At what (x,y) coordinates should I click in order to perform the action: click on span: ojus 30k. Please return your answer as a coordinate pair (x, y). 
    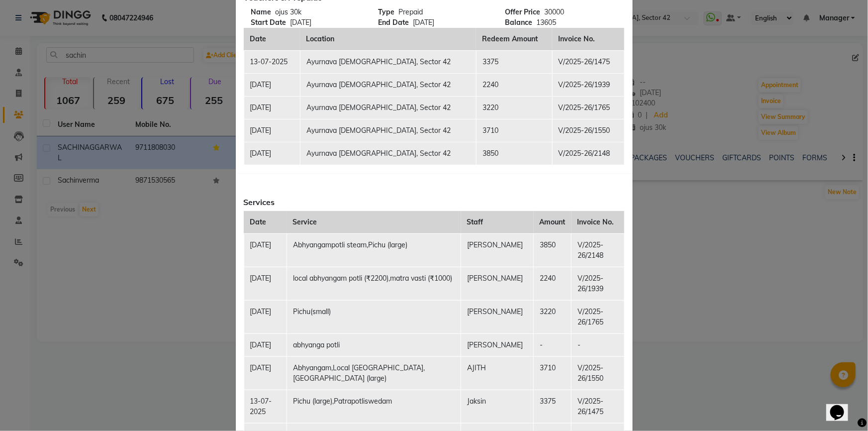
    Looking at the image, I should click on (288, 12).